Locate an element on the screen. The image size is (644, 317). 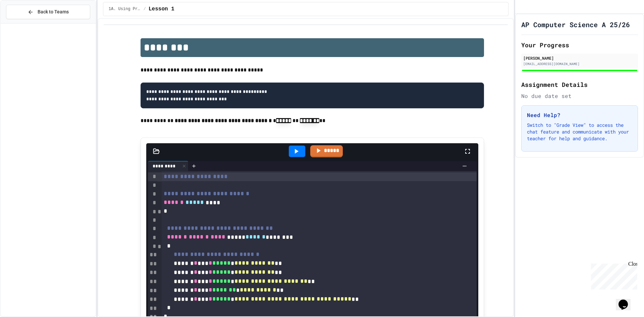
span: 1A. Using Primitives is located at coordinates (125, 9).